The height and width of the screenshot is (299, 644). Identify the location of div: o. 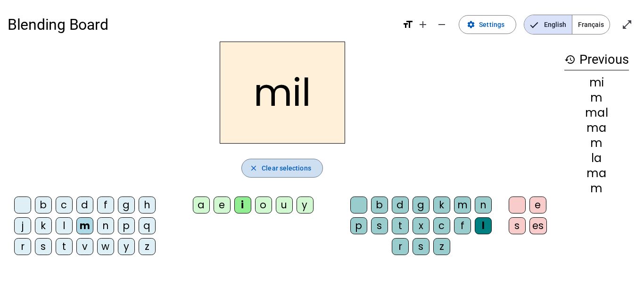
(264, 205).